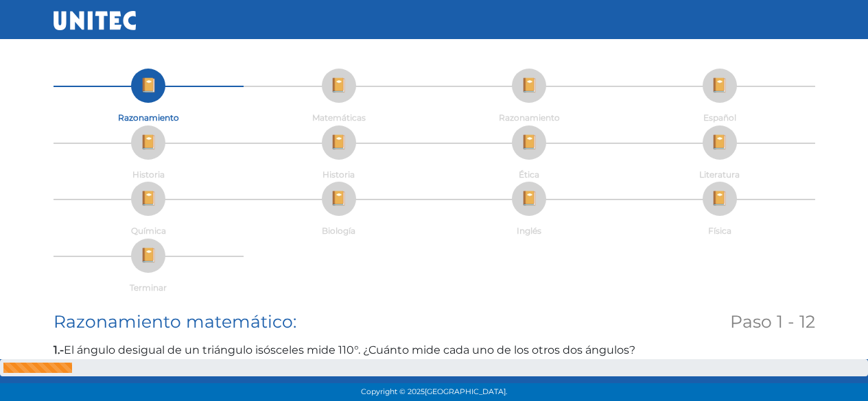 This screenshot has width=868, height=401. What do you see at coordinates (529, 230) in the screenshot?
I see `strong: Inglés` at bounding box center [529, 230].